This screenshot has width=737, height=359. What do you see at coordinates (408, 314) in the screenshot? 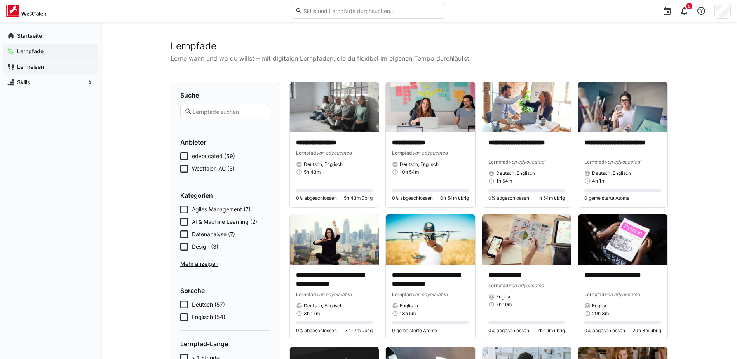
I see `span: 13h 5m` at bounding box center [408, 314].